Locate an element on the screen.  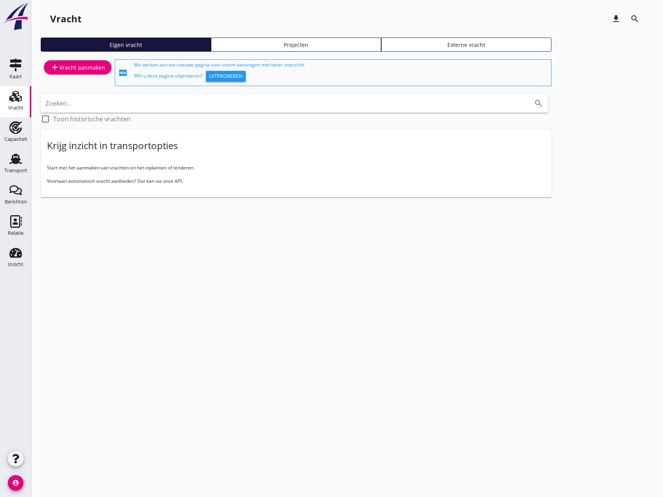
p: Start met het aanmaken van vrachten en het inplannen of tenderen. is located at coordinates (296, 168).